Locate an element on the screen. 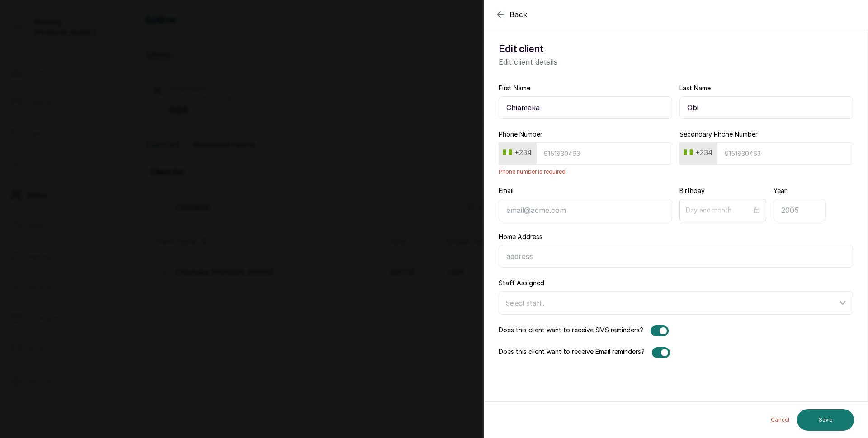  span: Back is located at coordinates (519, 15).